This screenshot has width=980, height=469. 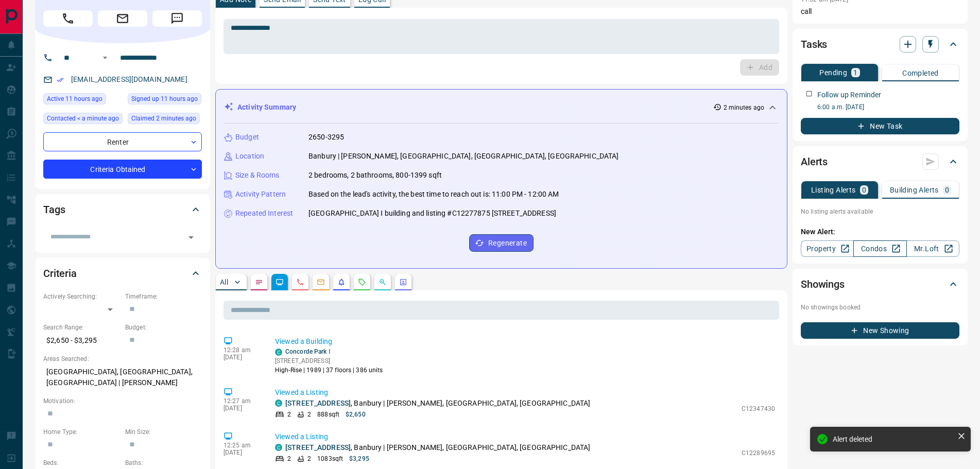 What do you see at coordinates (224, 282) in the screenshot?
I see `p: All` at bounding box center [224, 282].